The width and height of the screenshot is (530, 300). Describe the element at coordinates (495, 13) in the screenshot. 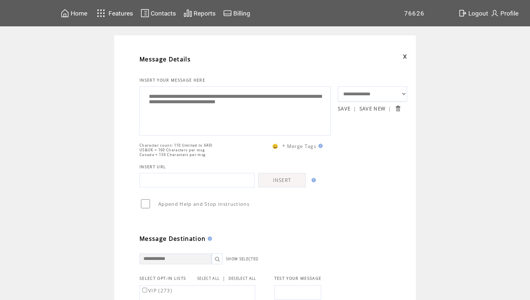

I see `img: profile.svg` at that location.